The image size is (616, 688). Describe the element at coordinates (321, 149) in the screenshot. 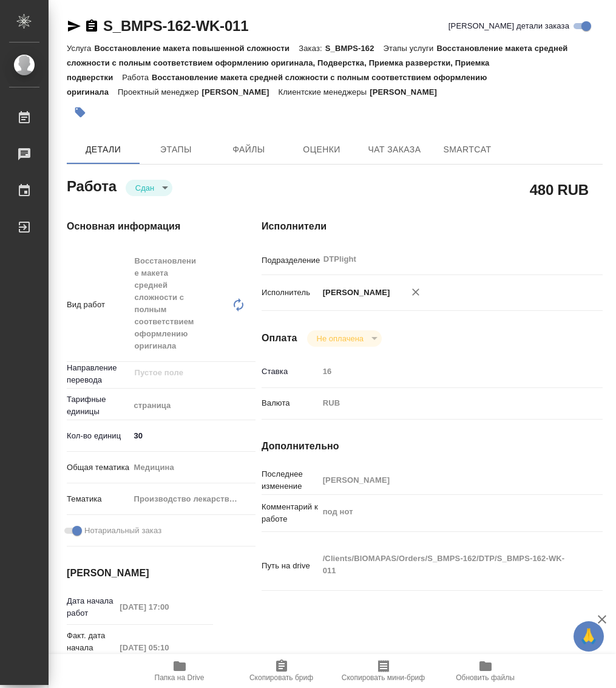

I see `span: Оценки` at that location.